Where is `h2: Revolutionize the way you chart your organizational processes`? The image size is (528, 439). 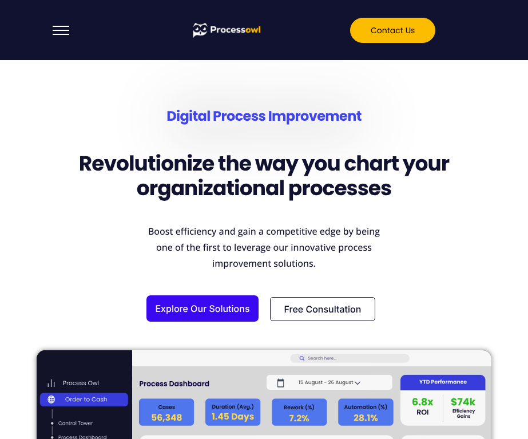 h2: Revolutionize the way you chart your organizational processes is located at coordinates (264, 176).